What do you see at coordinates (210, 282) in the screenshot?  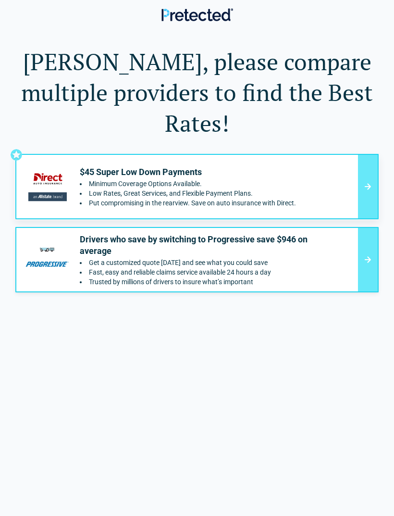 I see `li: Trusted by millions of drivers to insure what’s important` at bounding box center [210, 282].